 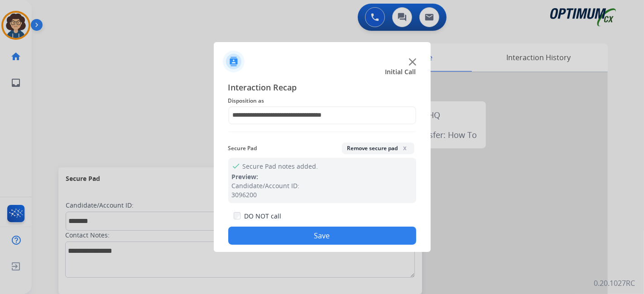 I want to click on label: DO NOT call, so click(x=262, y=217).